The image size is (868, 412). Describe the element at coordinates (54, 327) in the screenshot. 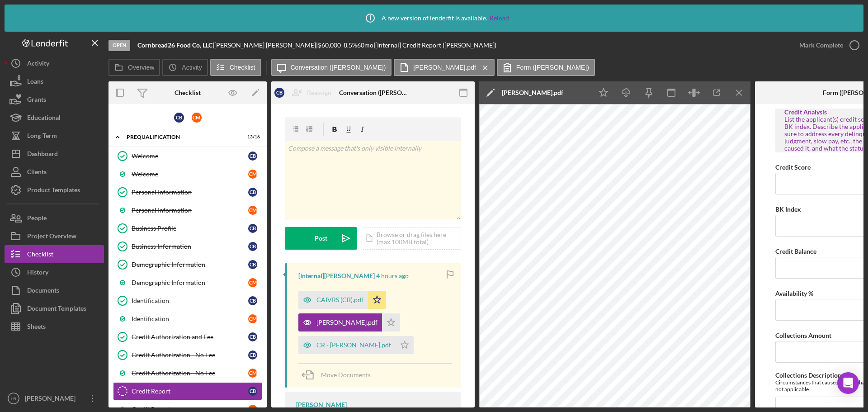

I see `button: Sheets` at that location.